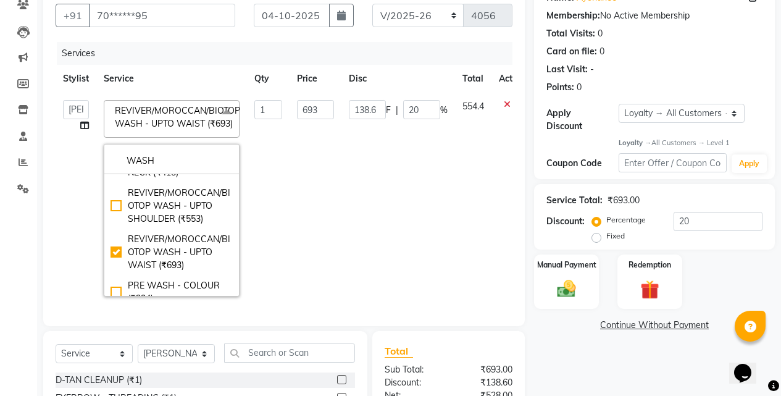 Image resolution: width=781 pixels, height=396 pixels. Describe the element at coordinates (76, 78) in the screenshot. I see `th: Stylist` at that location.